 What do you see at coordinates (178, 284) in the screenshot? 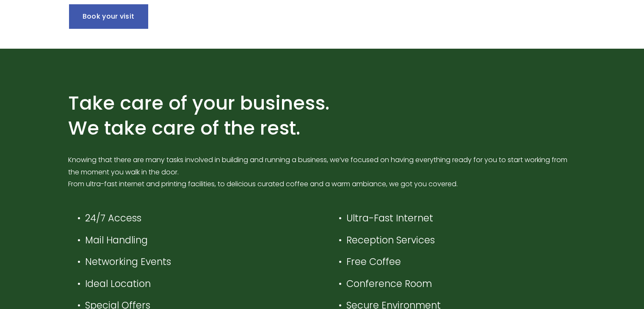
I see `p: Ideal Location` at bounding box center [178, 284].